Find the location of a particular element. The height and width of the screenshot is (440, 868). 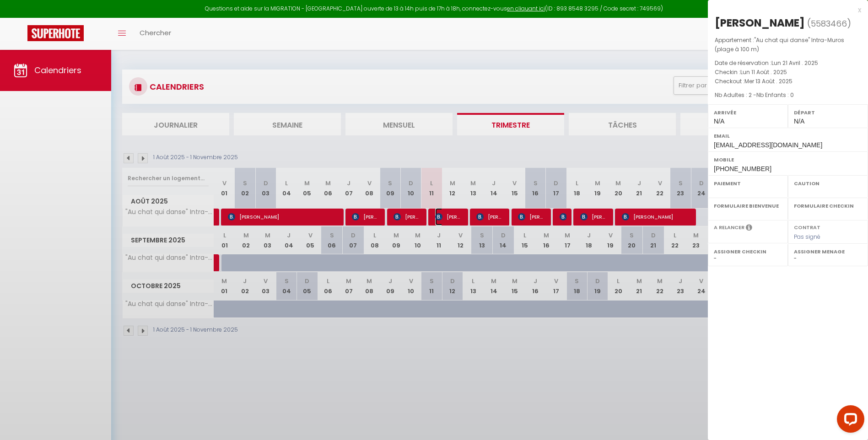

span: 5583466 is located at coordinates (829, 23).